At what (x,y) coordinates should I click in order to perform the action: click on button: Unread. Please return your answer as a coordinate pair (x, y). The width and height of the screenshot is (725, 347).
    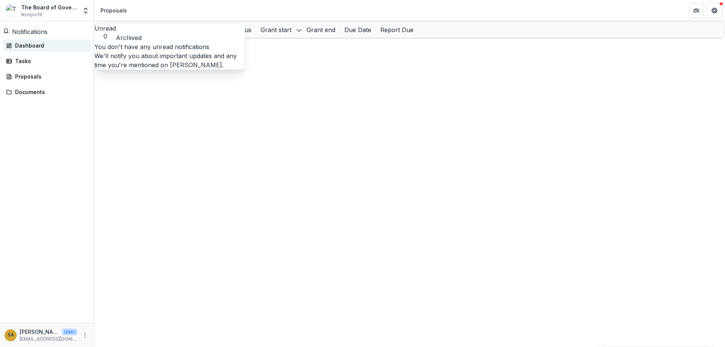
    Looking at the image, I should click on (105, 32).